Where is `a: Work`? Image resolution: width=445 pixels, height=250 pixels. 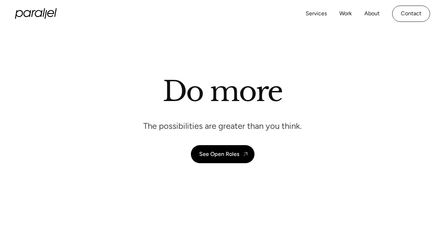 a: Work is located at coordinates (346, 14).